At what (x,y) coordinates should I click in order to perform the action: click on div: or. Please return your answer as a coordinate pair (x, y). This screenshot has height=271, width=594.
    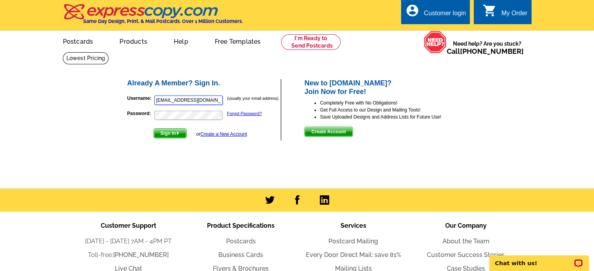
    Looking at the image, I should click on (221, 134).